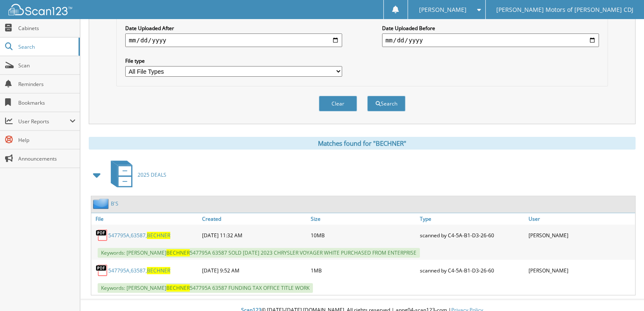  I want to click on label: Date Uploaded After, so click(233, 28).